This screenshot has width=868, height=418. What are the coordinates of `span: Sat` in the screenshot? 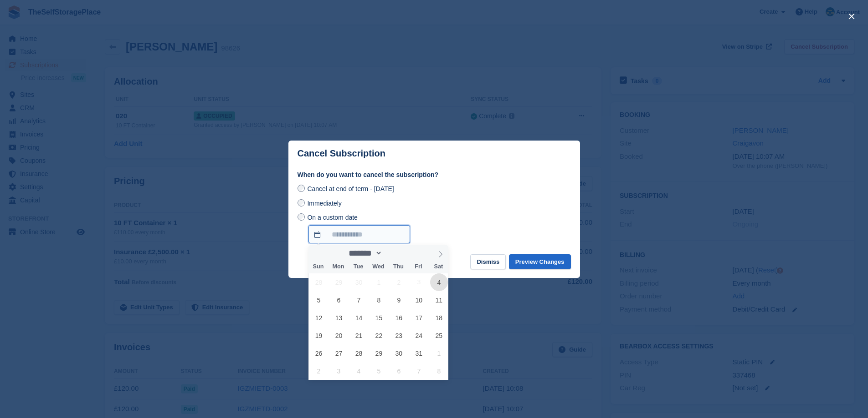 It's located at (438, 266).